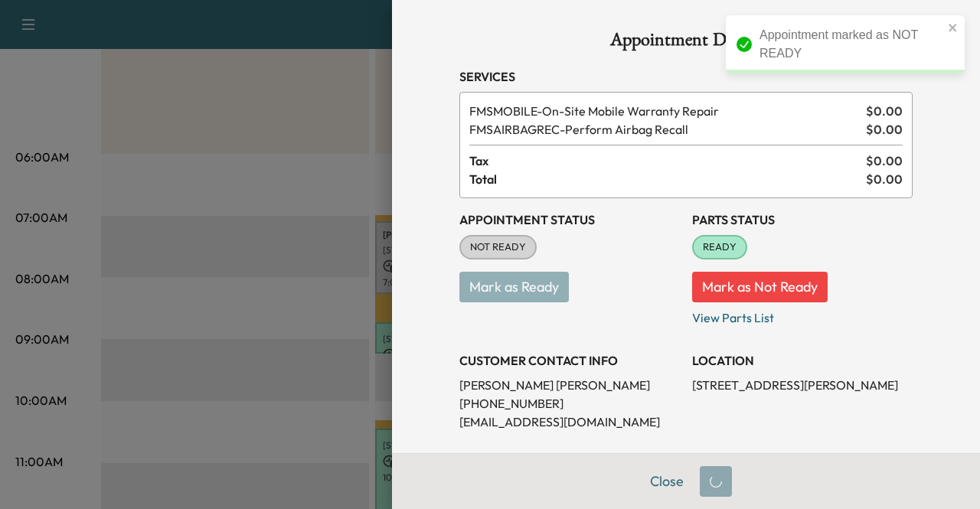 The width and height of the screenshot is (980, 509). I want to click on button: Close, so click(667, 481).